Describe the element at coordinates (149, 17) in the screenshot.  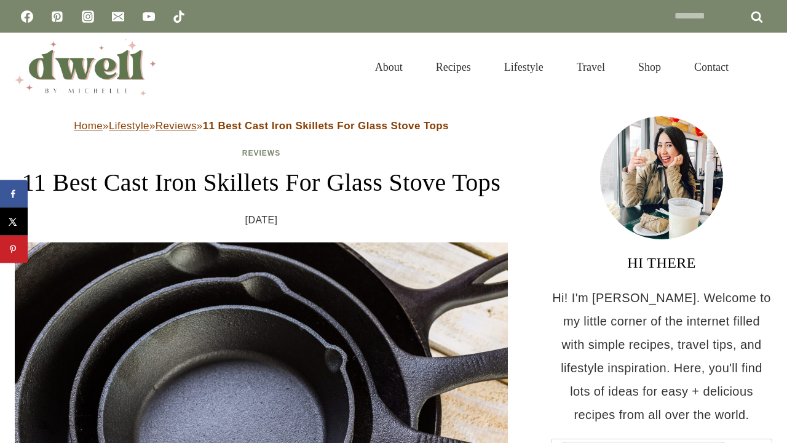
I see `a: YouTube` at that location.